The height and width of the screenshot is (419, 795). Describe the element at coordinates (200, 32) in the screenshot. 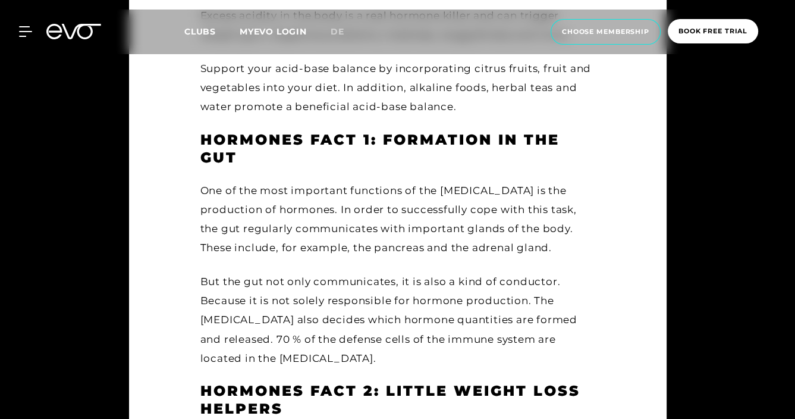

I see `span: Clubs` at that location.